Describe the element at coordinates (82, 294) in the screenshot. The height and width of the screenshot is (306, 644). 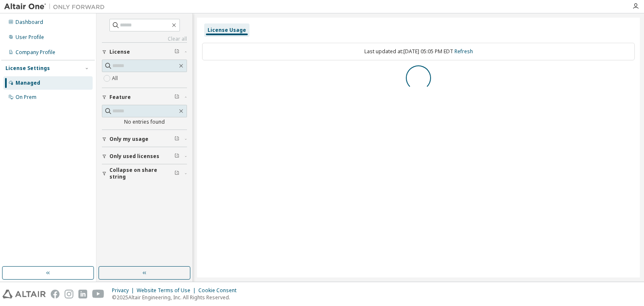
I see `img: linkedin.svg` at that location.